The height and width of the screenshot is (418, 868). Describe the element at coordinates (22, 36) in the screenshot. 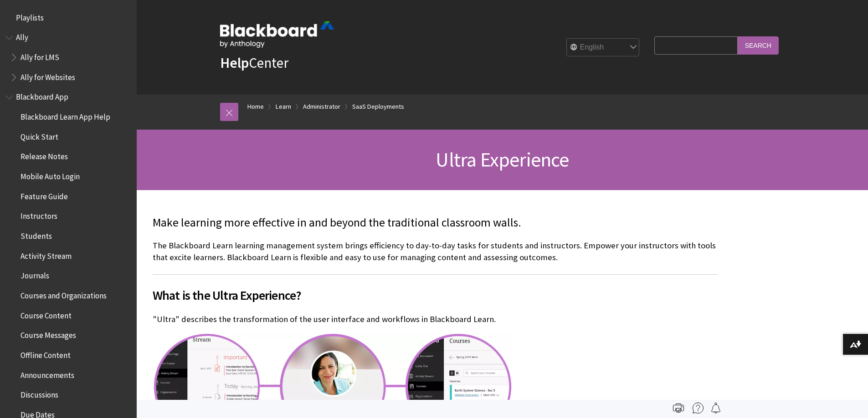

I see `span: Ally` at that location.